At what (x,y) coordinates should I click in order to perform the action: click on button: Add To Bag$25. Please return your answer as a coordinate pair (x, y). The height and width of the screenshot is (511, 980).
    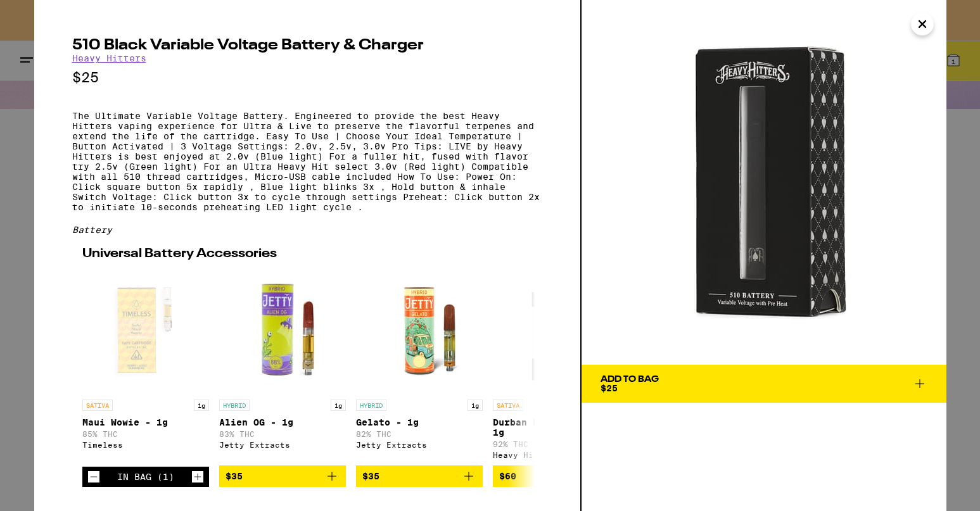
    Looking at the image, I should click on (764, 384).